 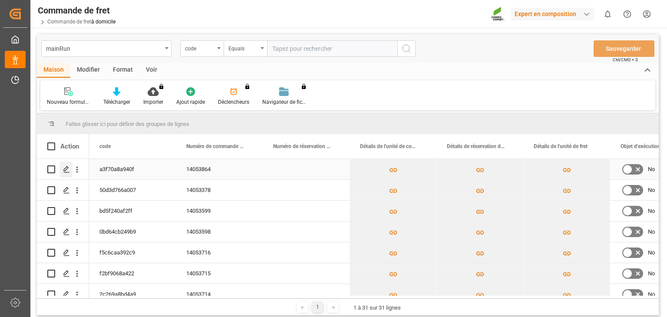 I want to click on font: 14053599, so click(x=199, y=211).